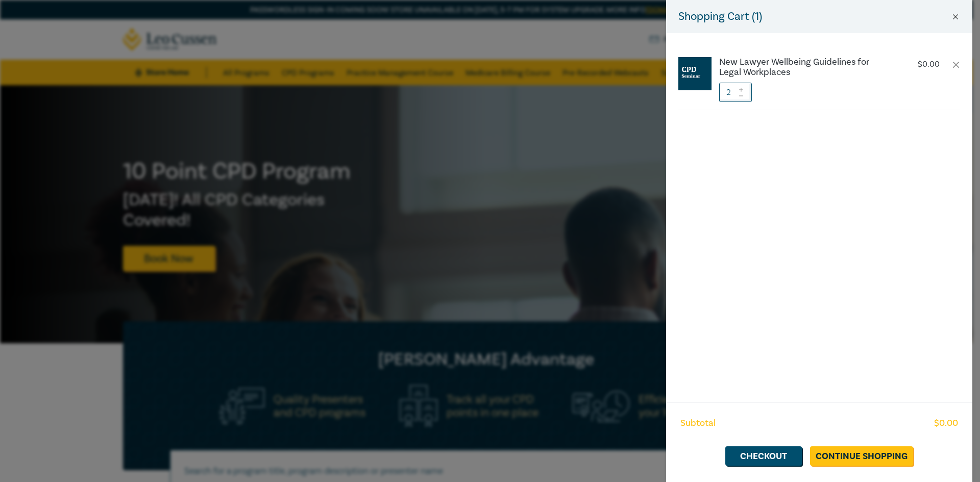 This screenshot has height=482, width=980. Describe the element at coordinates (804, 67) in the screenshot. I see `a: New Lawyer Wellbeing Guidelines for Legal Workplaces` at that location.